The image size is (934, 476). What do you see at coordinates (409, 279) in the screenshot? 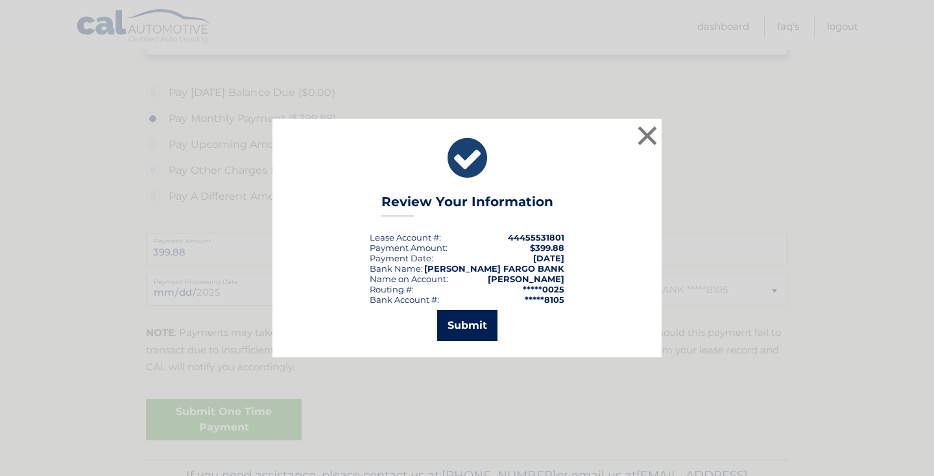
I see `div: Name on Account:` at bounding box center [409, 279].